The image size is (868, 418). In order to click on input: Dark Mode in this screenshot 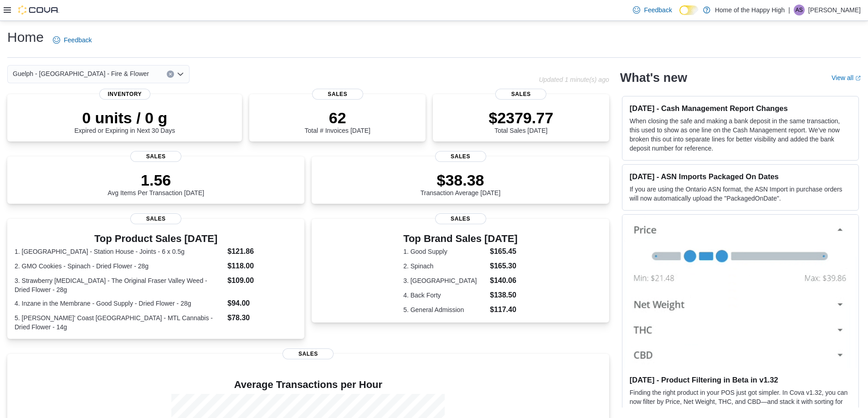, I will do `click(689, 10)`.